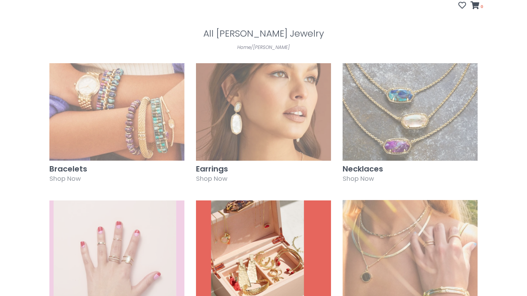 The image size is (527, 296). Describe the element at coordinates (263, 112) in the screenshot. I see `img: Earrings` at that location.